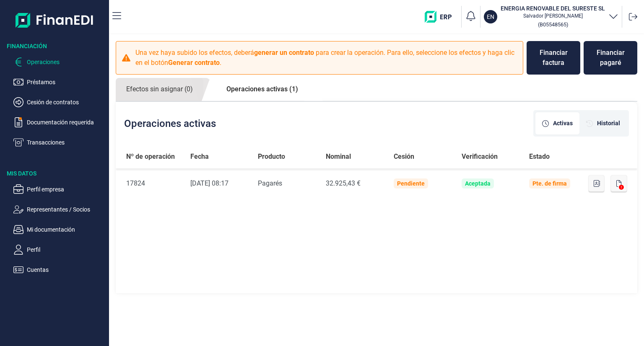 Image resolution: width=644 pixels, height=346 pixels. I want to click on p: Documentación requerida, so click(66, 122).